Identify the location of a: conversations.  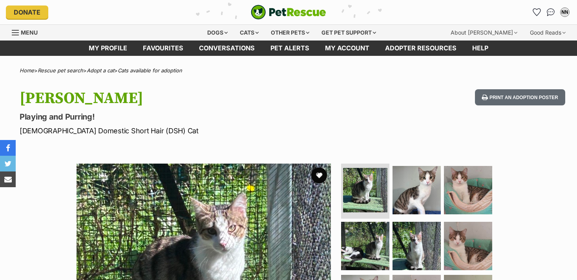
(227, 48).